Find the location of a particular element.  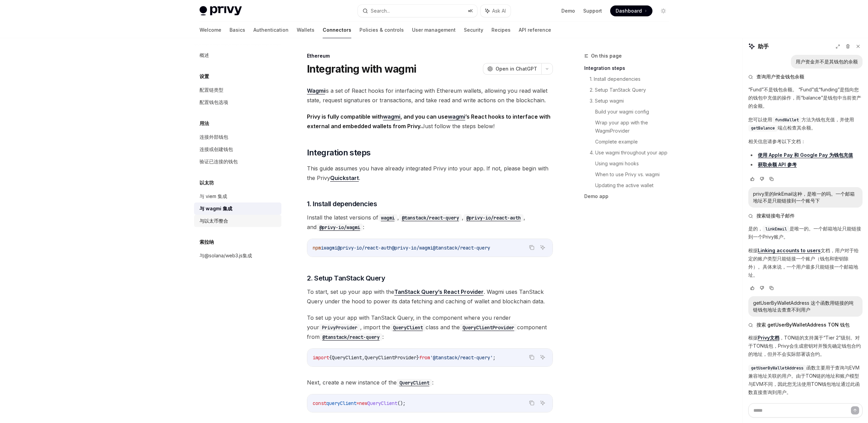

span: Next, create a new instance of the : is located at coordinates (430, 382).